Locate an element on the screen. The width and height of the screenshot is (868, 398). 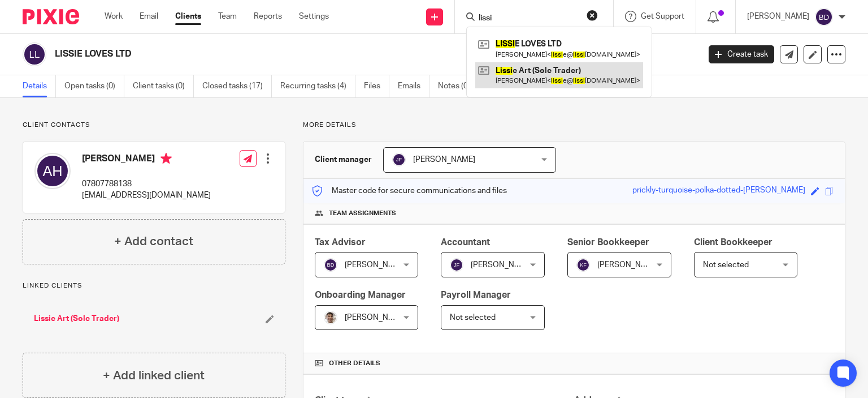
a: Client tasks (0) is located at coordinates (163, 86).